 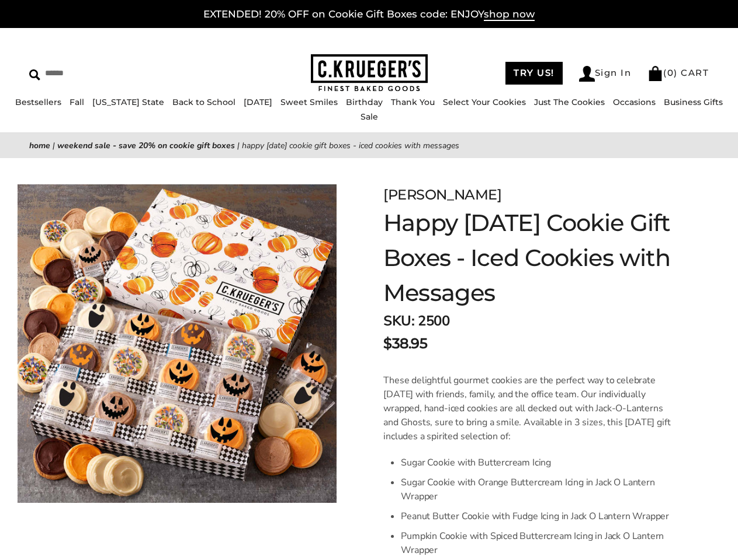 I want to click on a: Weekend Sale - SAVE 20% on Cookie Gift Boxes, so click(x=146, y=146).